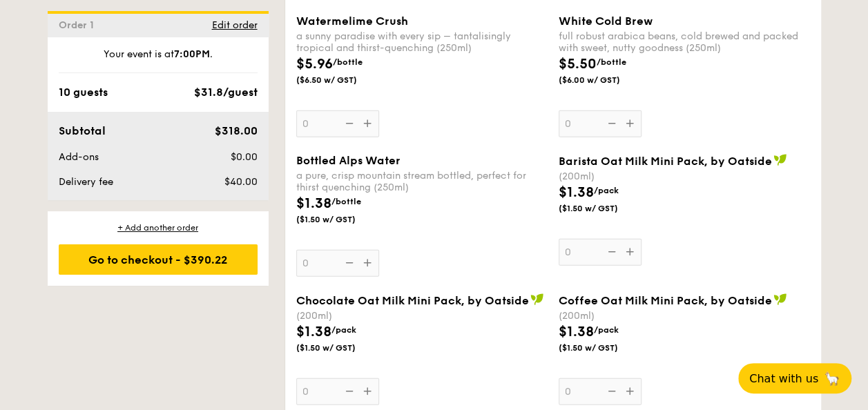  What do you see at coordinates (234, 25) in the screenshot?
I see `span: Edit order` at bounding box center [234, 25].